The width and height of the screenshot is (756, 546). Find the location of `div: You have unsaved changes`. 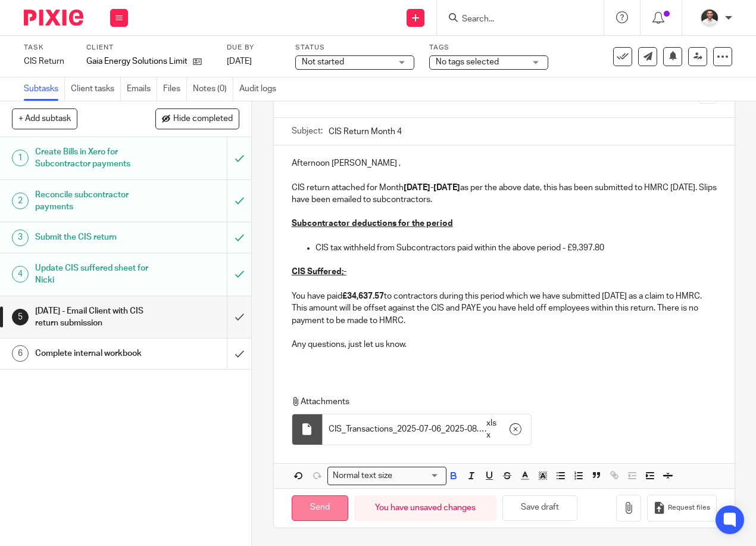

div: You have unsaved changes is located at coordinates (425, 508).